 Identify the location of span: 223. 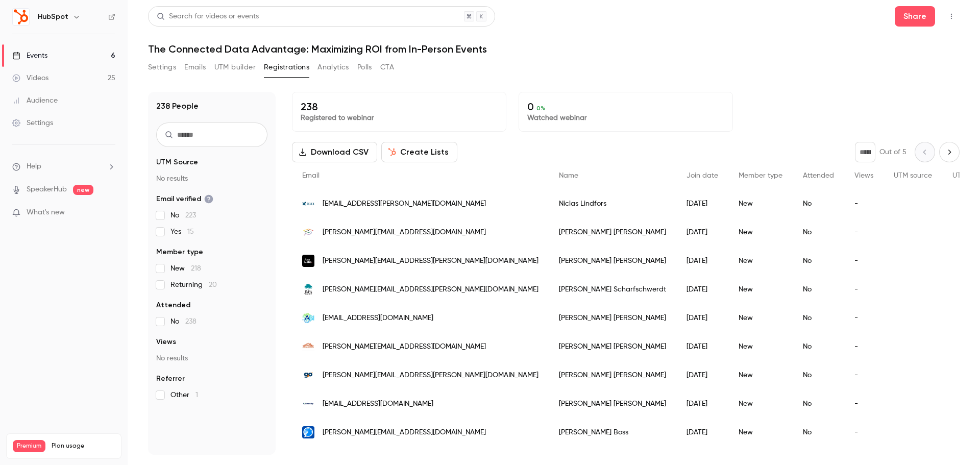
(190, 215).